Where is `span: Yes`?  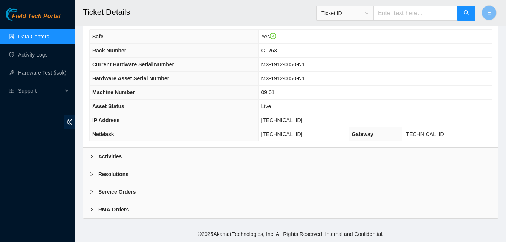
span: Yes is located at coordinates (269, 37).